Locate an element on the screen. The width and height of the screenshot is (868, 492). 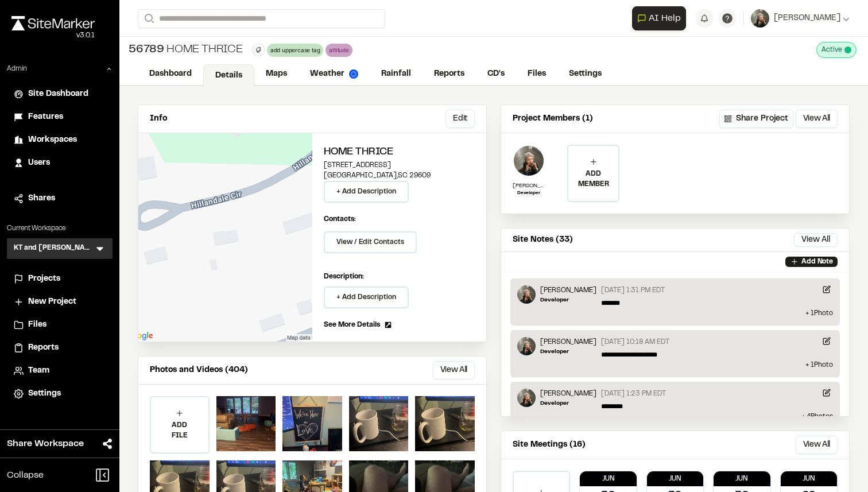
span: Files is located at coordinates (37, 325).